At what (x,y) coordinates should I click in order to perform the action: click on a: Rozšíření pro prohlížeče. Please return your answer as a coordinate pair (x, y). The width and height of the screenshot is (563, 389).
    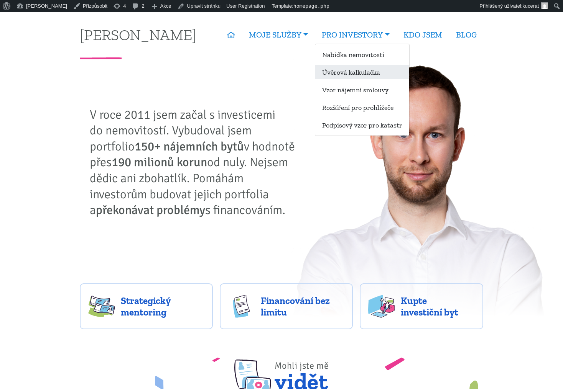
    Looking at the image, I should click on (362, 107).